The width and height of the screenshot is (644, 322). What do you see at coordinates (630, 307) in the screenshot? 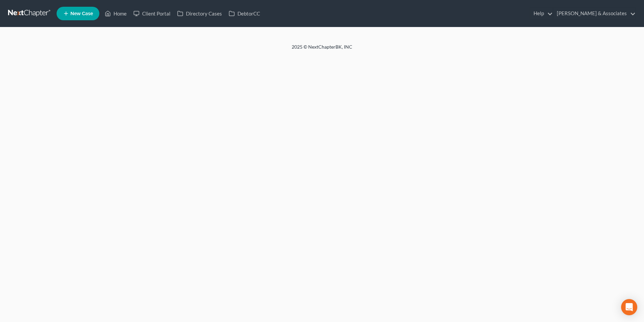
I see `div: Open Intercom Messenger` at bounding box center [630, 307].